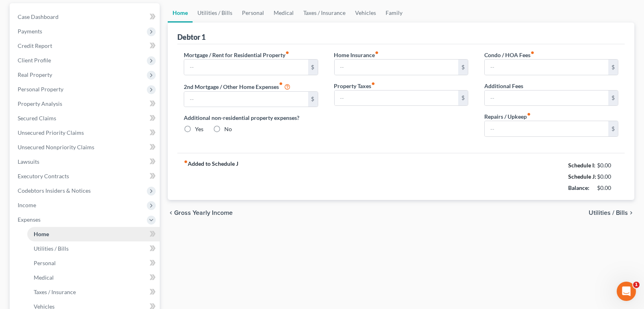  What do you see at coordinates (636, 285) in the screenshot?
I see `span: 1` at bounding box center [636, 285].